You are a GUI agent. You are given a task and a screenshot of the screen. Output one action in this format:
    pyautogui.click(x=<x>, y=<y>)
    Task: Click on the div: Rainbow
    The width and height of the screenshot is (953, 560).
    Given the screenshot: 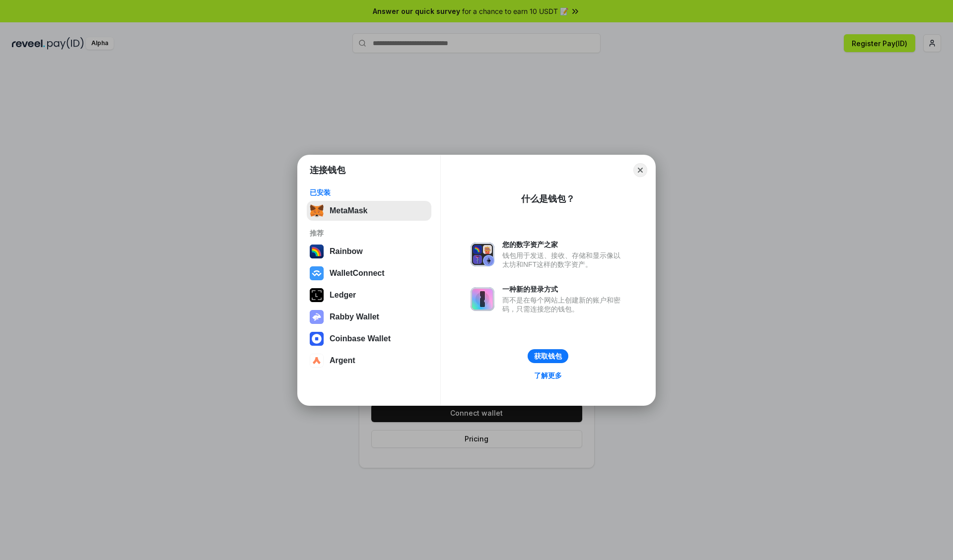 What is the action you would take?
    pyautogui.click(x=346, y=252)
    